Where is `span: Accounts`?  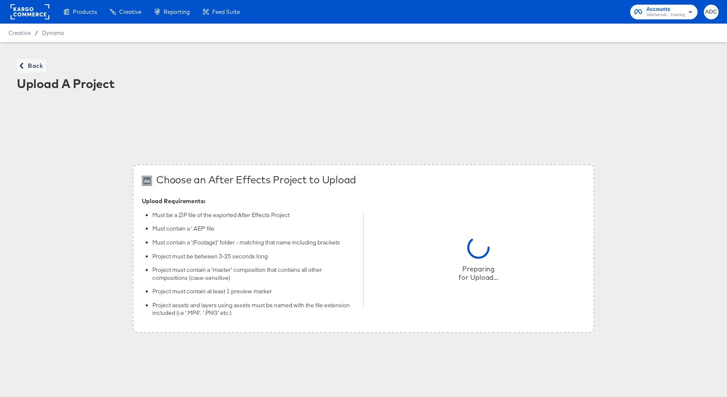
span: Accounts is located at coordinates (666, 9).